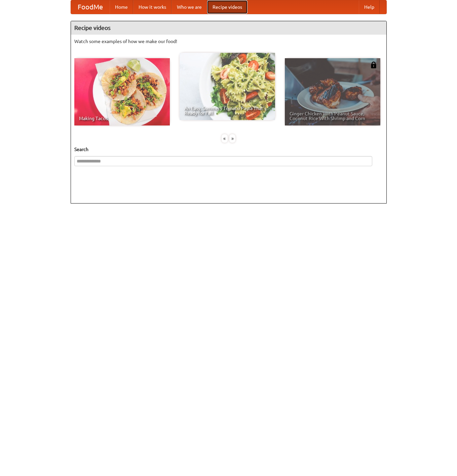 The image size is (457, 476). I want to click on a: How it works, so click(153, 7).